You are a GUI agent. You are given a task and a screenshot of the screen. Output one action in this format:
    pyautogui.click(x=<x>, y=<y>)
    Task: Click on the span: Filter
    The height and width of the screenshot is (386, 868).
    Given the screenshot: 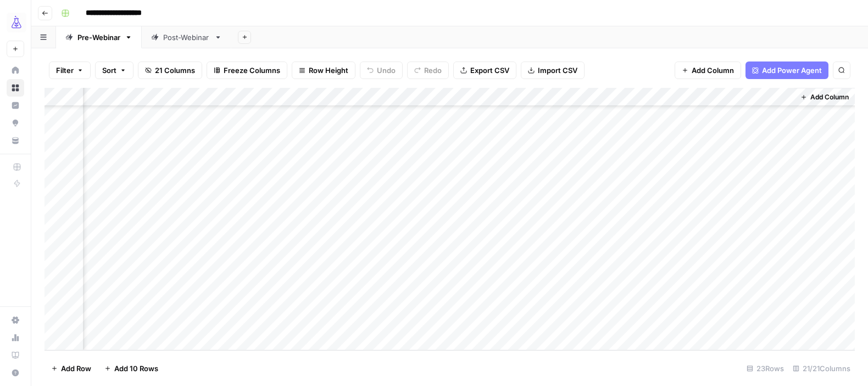 What is the action you would take?
    pyautogui.click(x=65, y=70)
    